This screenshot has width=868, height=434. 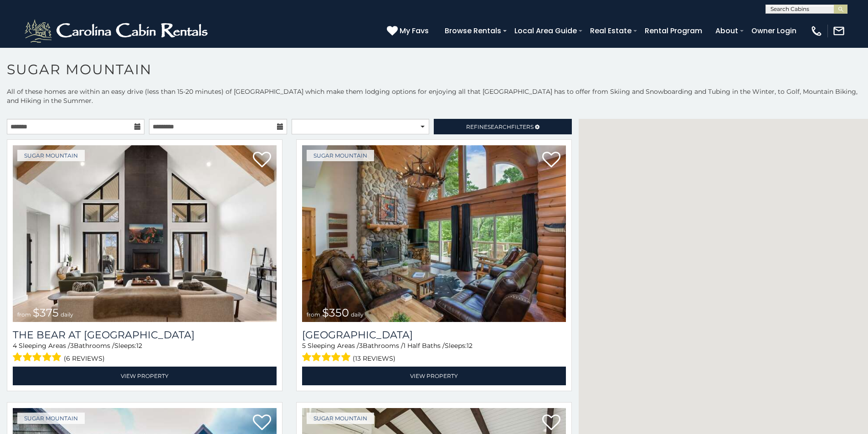 What do you see at coordinates (434, 233) in the screenshot?
I see `a: Grouse Moor Lodge from $350 daily` at bounding box center [434, 233].